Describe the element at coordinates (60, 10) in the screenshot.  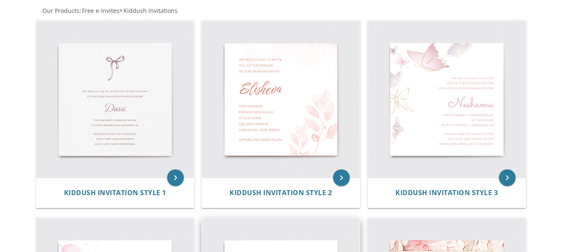
I see `a: Our Products` at that location.